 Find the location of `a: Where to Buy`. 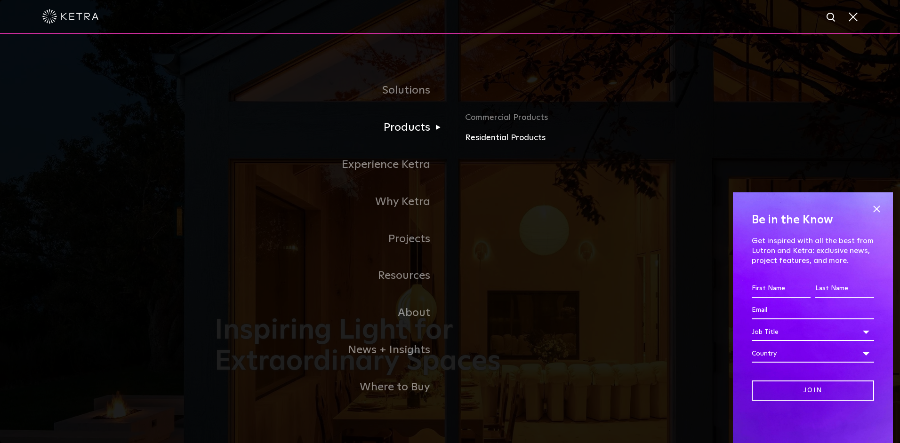

a: Where to Buy is located at coordinates (332, 387).